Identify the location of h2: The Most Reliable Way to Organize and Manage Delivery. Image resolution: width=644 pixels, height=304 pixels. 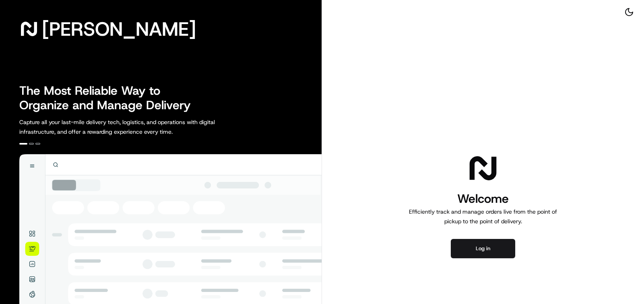
(110, 98).